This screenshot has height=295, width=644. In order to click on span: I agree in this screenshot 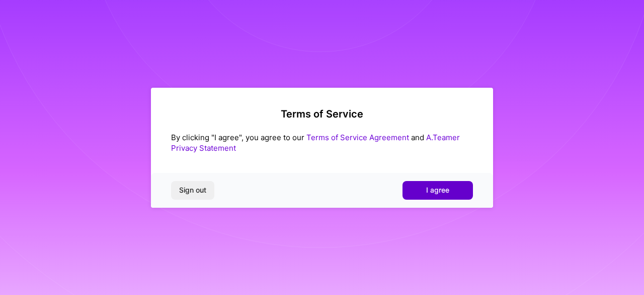, I will do `click(438, 190)`.